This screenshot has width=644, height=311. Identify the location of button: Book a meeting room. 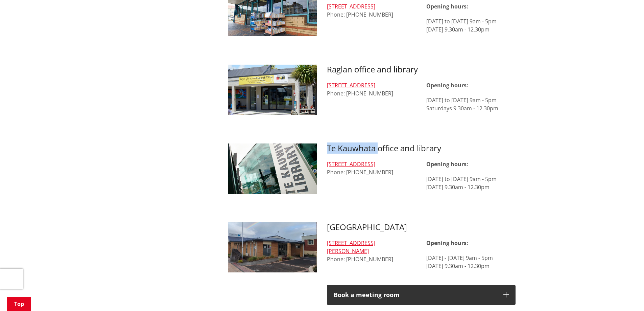
(421, 295).